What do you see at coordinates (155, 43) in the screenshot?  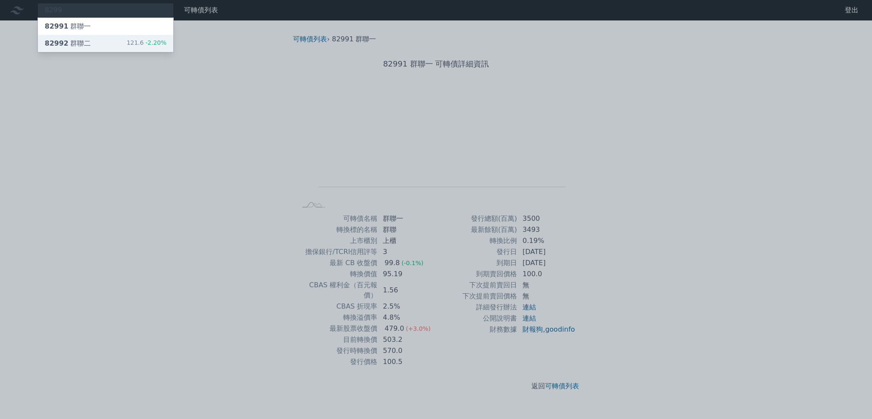 I see `span: -2.20%` at bounding box center [155, 43].